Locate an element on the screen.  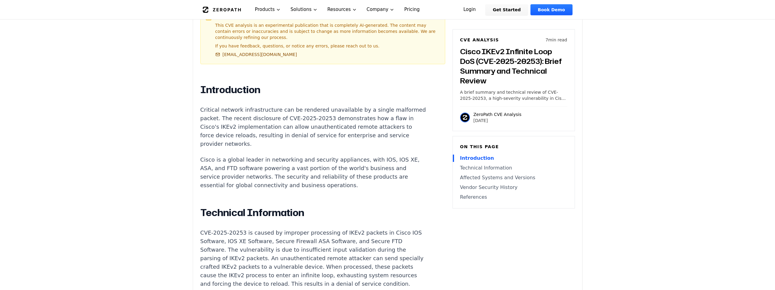
a: Vendor Security History is located at coordinates (514, 188).